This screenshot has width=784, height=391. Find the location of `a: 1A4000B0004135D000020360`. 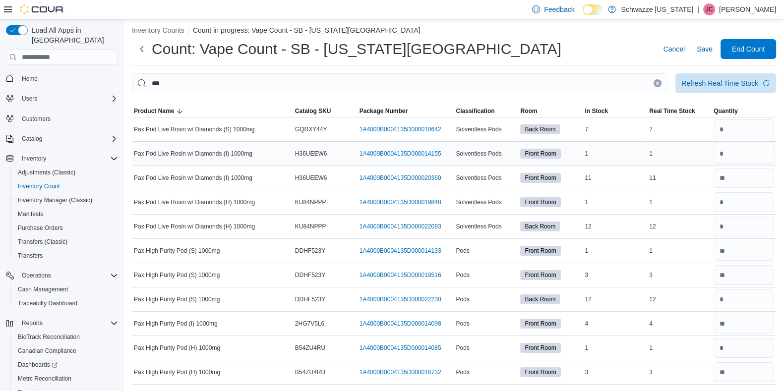

a: 1A4000B0004135D000020360 is located at coordinates (400, 178).